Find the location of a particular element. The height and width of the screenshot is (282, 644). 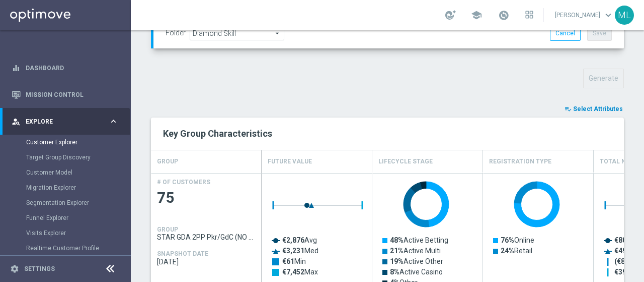

text: Active Multi is located at coordinates (415, 251).